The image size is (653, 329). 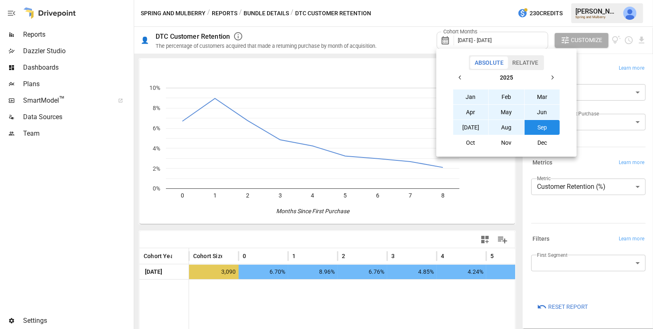 What do you see at coordinates (506, 97) in the screenshot?
I see `button: Feb` at bounding box center [506, 97].